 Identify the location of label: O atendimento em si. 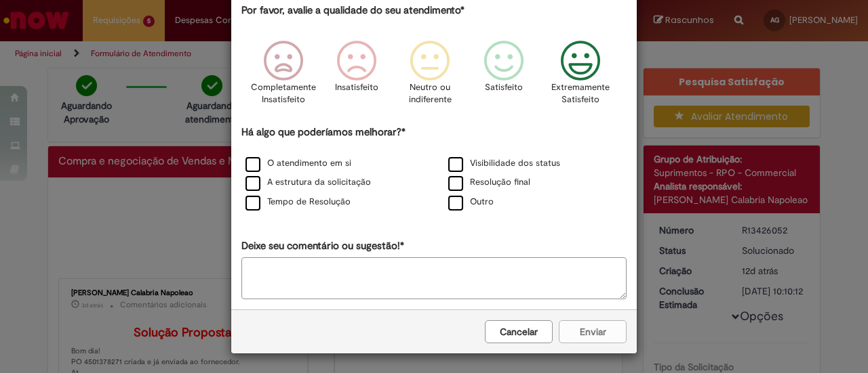
(299, 163).